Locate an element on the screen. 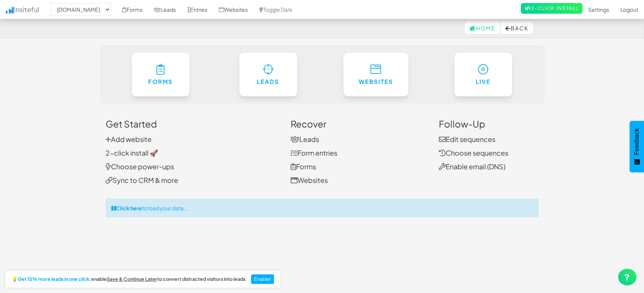 This screenshot has height=293, width=644. h6: Forms is located at coordinates (161, 82).